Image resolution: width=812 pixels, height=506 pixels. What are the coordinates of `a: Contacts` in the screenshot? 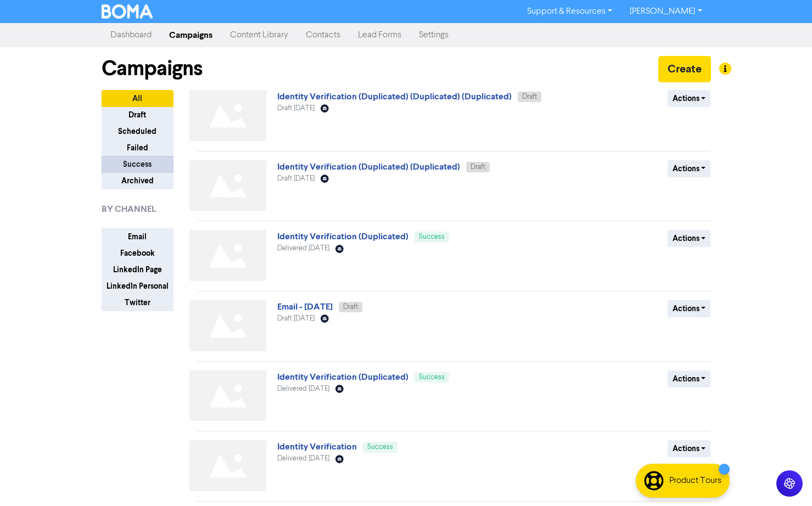 It's located at (323, 35).